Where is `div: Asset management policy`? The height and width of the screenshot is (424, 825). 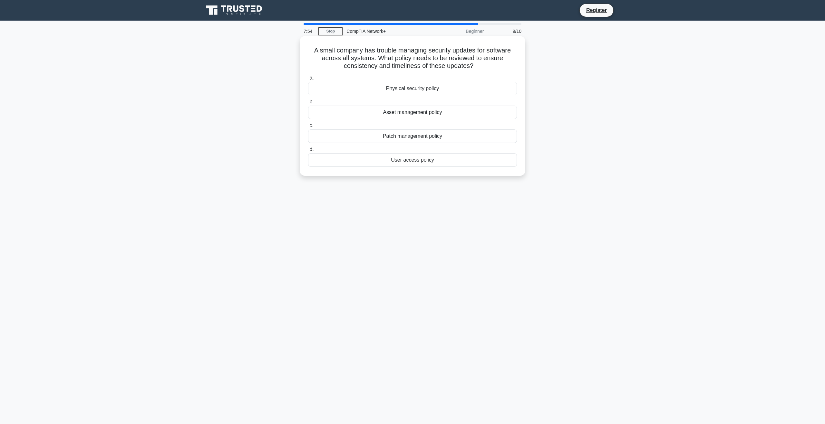
div: Asset management policy is located at coordinates (412, 112).